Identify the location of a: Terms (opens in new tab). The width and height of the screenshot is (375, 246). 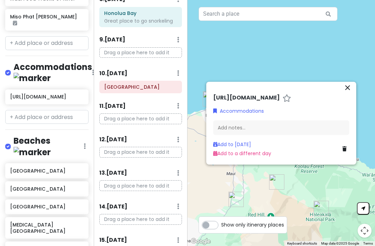
(368, 243).